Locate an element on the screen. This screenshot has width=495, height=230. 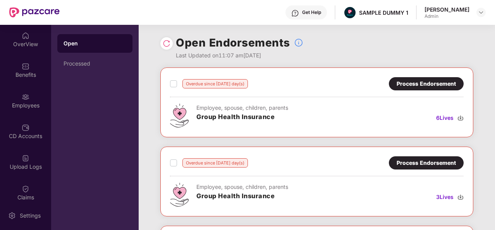
img: svg+xml;base64,PHN2ZyBpZD0iRW1wbG95ZWVzIiB4bWxucz0iaHR0cDovL3d3dy53My5vcmcvMjAwMC9zdmciIHdpZHRoPS... is located at coordinates (26, 97).